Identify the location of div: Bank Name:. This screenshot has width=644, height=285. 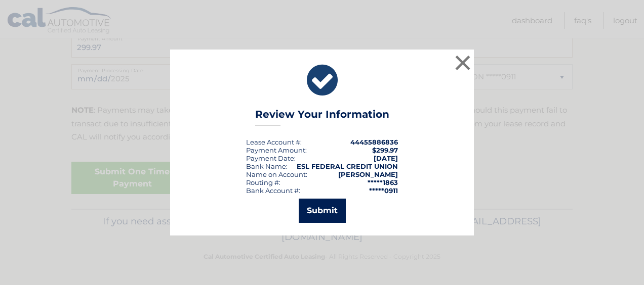
(267, 166).